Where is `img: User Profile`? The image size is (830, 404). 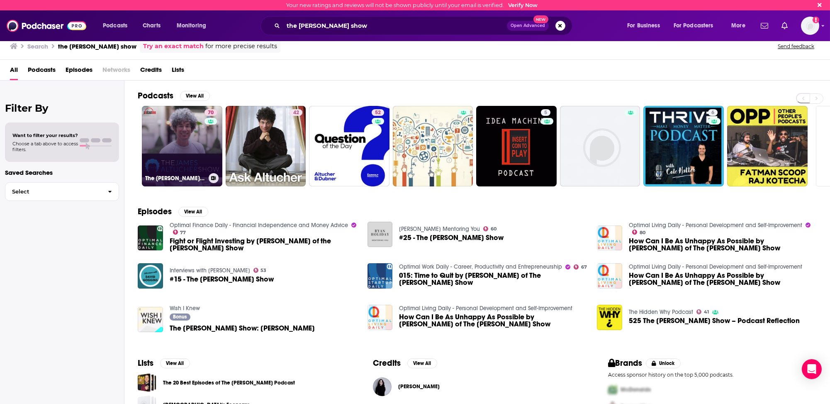 img: User Profile is located at coordinates (810, 26).